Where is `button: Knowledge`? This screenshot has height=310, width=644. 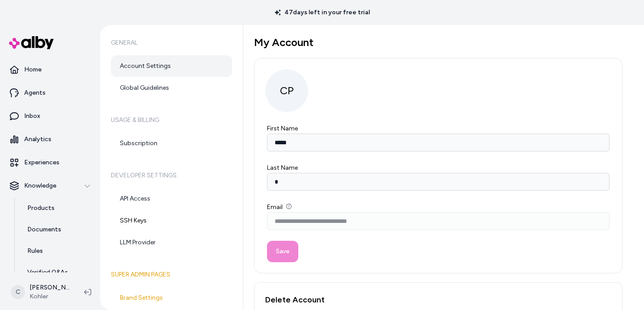
button: Knowledge is located at coordinates (50, 186).